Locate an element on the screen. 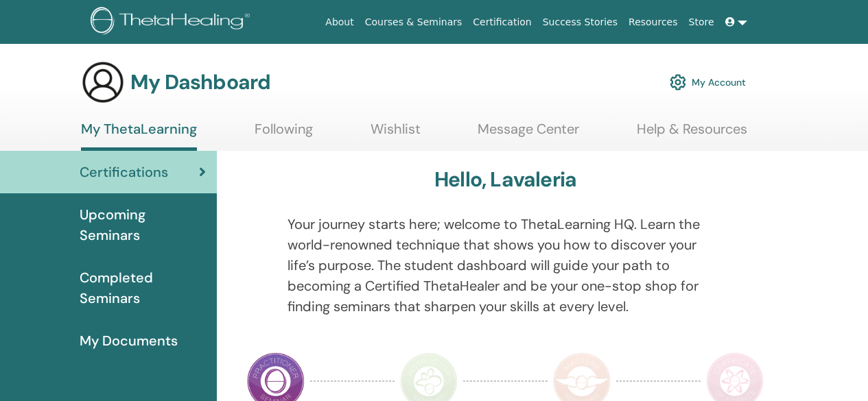 The width and height of the screenshot is (868, 401). a: Message Center is located at coordinates (529, 134).